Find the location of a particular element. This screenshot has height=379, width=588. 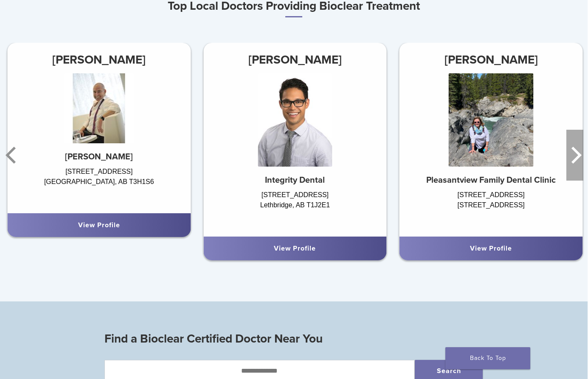

img: Dr. Richard Jahn is located at coordinates (295, 120).